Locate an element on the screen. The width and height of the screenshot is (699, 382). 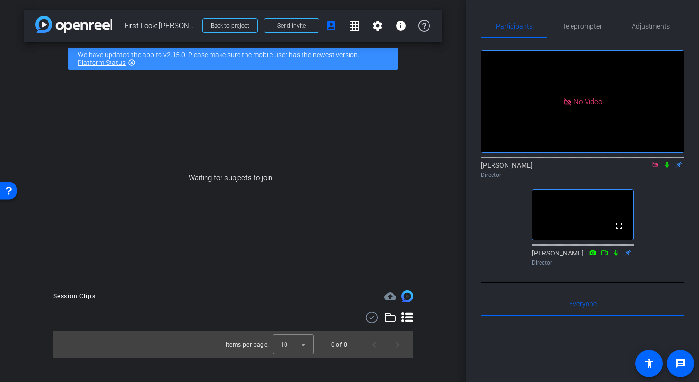
span: Destinations for your clips is located at coordinates (390, 296).